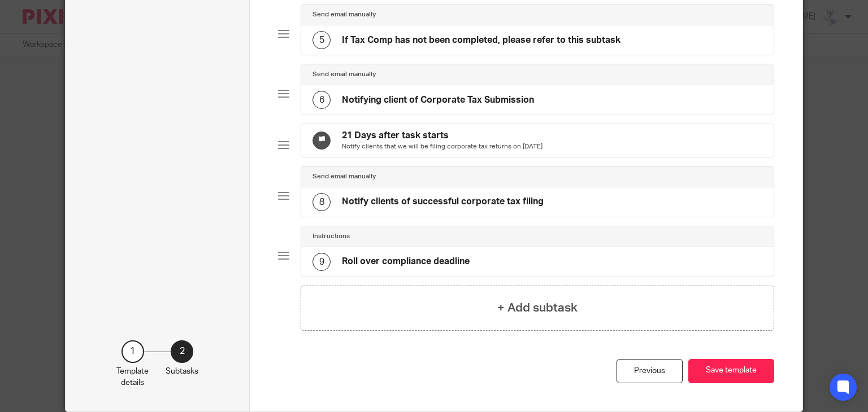 The width and height of the screenshot is (868, 412). Describe the element at coordinates (182, 372) in the screenshot. I see `p: Subtasks` at that location.